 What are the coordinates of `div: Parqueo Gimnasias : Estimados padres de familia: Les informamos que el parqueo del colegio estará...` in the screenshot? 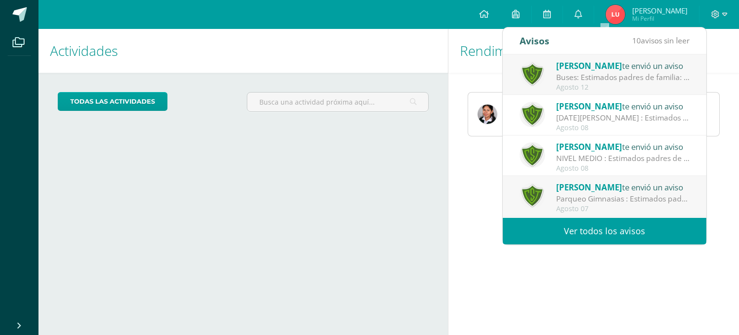 It's located at (623, 198).